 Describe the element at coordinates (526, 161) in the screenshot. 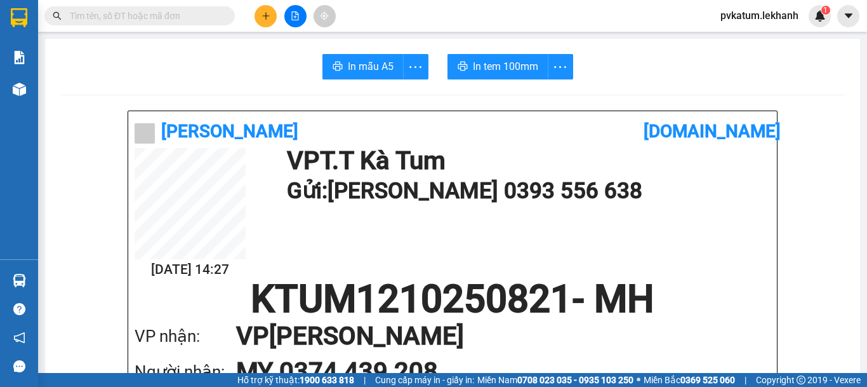

I see `h1: VP T.T Kà Tum` at that location.